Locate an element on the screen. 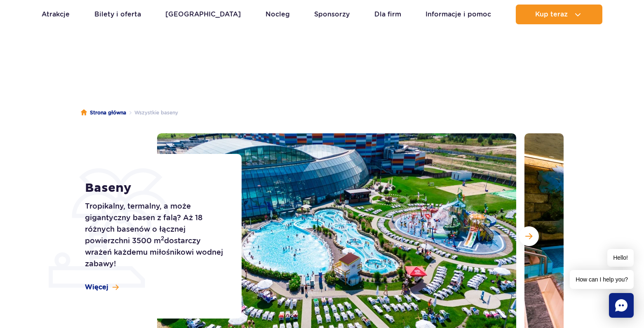 The width and height of the screenshot is (644, 328). a: Bilety i oferta is located at coordinates (118, 14).